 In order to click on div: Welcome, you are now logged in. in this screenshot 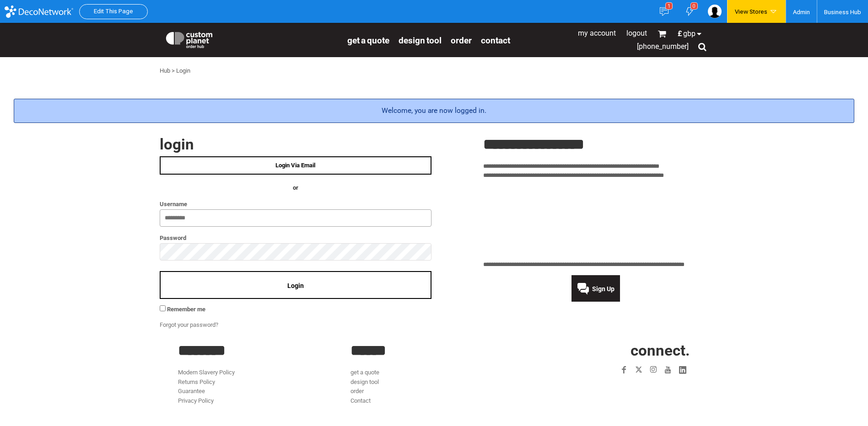, I will do `click(434, 111)`.